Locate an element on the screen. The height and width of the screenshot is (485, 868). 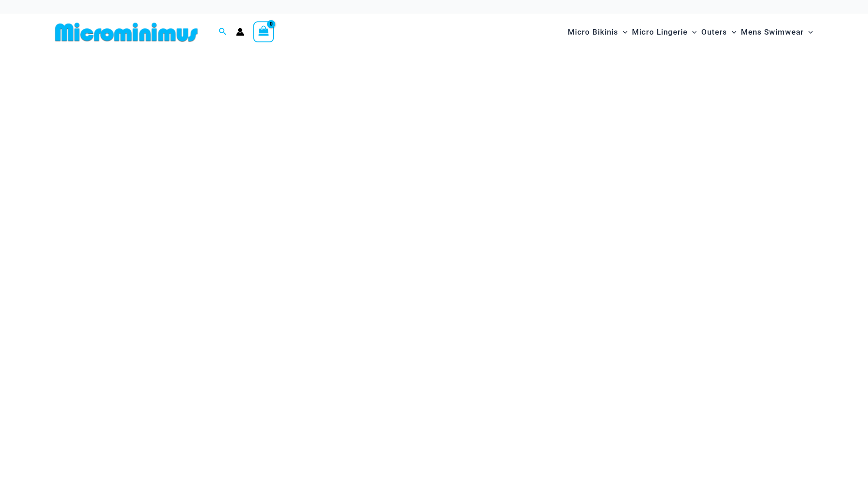
a: OutersMenu ToggleMenu Toggle is located at coordinates (718, 32).